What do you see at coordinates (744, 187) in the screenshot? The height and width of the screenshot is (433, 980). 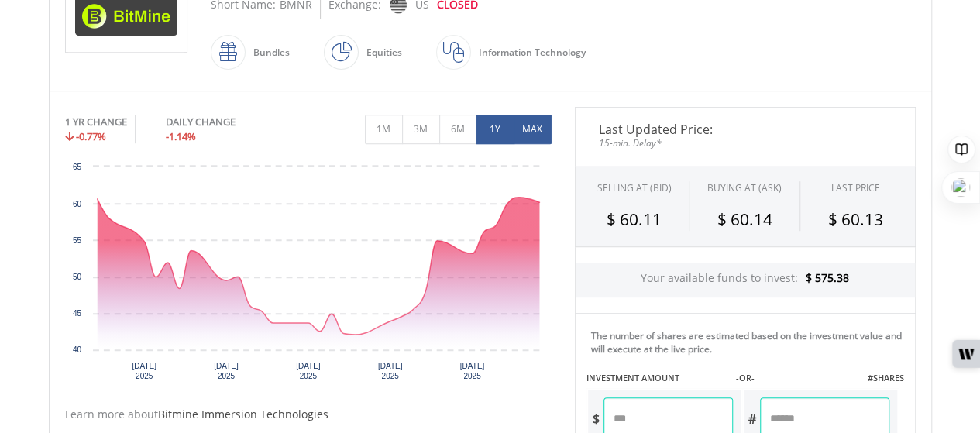 I see `span: BUYING AT (ASK)` at bounding box center [744, 187].